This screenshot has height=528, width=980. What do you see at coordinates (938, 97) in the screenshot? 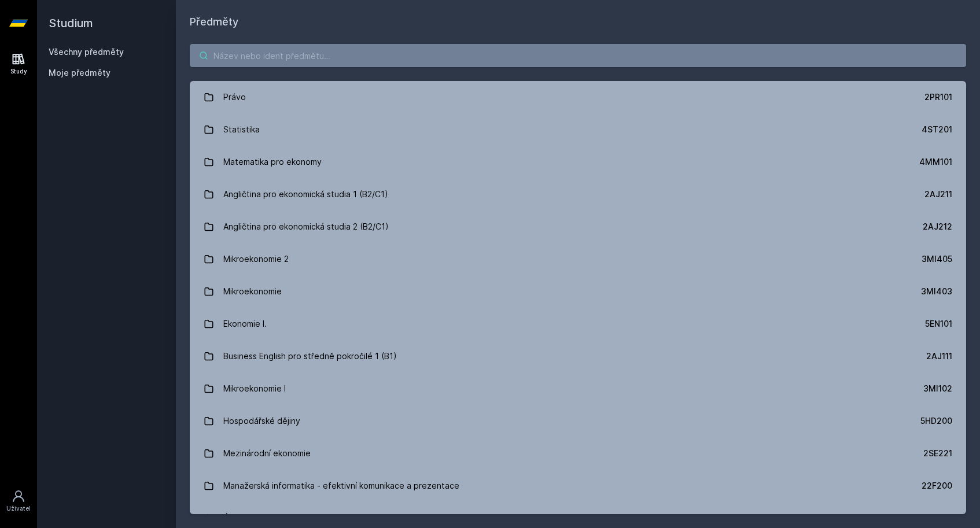
I see `div: 2PR101` at bounding box center [938, 97].